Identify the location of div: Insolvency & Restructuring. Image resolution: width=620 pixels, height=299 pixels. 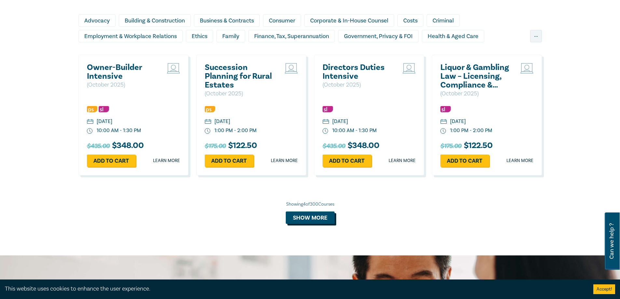
(118, 52).